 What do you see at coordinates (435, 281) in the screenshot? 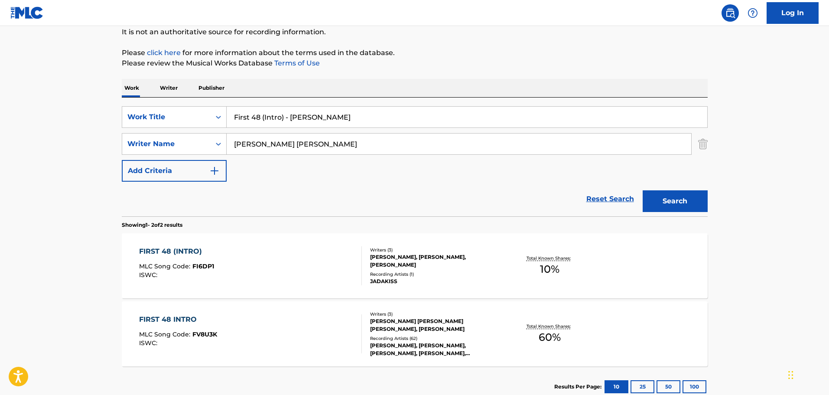
I see `div: JADAKISS` at bounding box center [435, 281].